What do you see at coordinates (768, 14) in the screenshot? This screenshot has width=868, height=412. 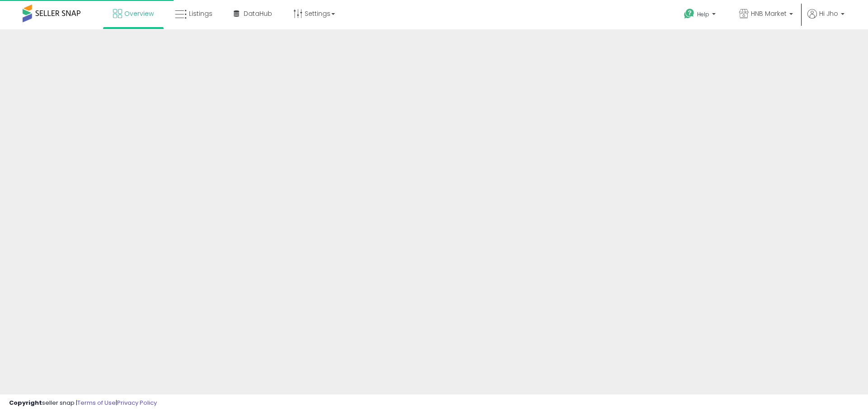 I see `span: HNB Market` at bounding box center [768, 14].